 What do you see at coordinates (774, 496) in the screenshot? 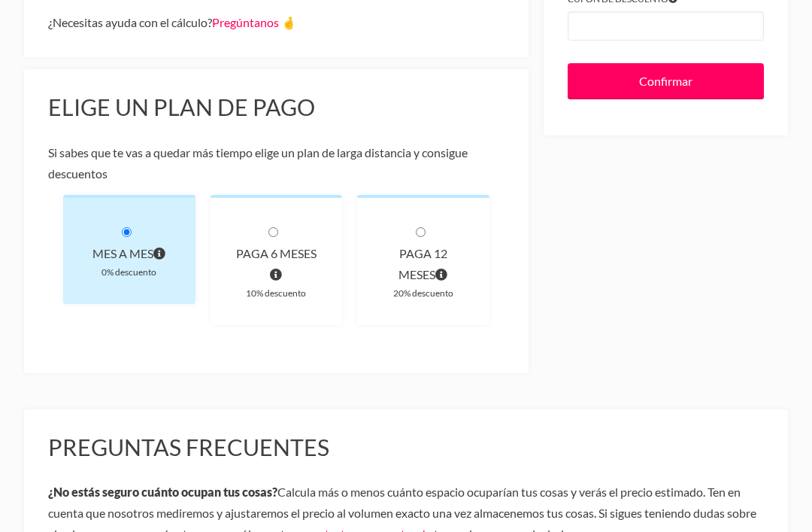
I see `div: Widget de chat` at bounding box center [774, 496].